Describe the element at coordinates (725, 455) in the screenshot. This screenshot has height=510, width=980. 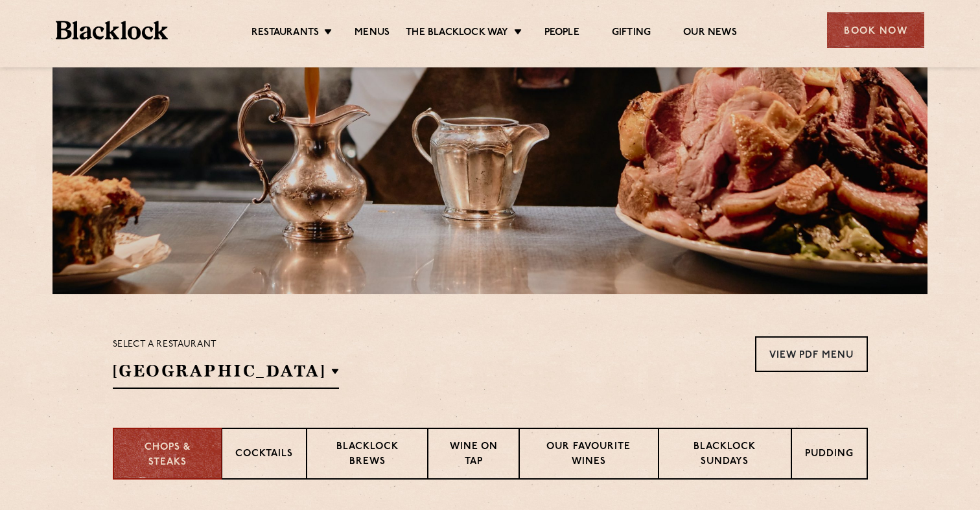
I see `p: Blacklock Sundays` at that location.